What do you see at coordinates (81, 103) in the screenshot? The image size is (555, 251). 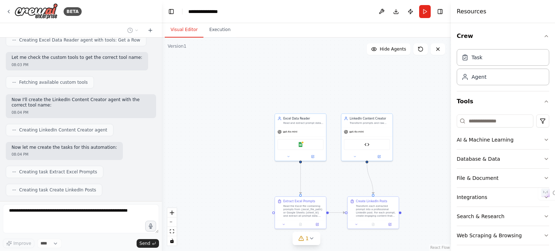 I see `p: Now I'll create the LinkedIn Content Creator agent with the correct tool name:` at bounding box center [81, 103].